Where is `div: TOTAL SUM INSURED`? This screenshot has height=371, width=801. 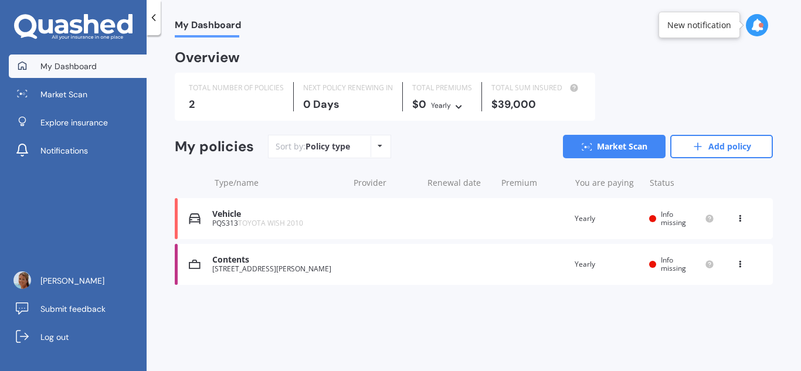
div: TOTAL SUM INSURED is located at coordinates (536, 88).